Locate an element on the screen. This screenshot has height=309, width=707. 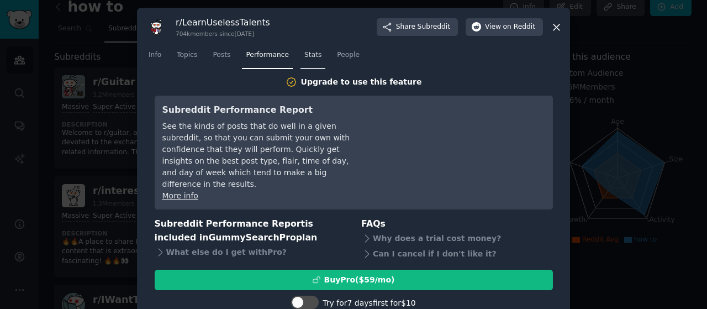
h3: FAQs is located at coordinates (457, 224).